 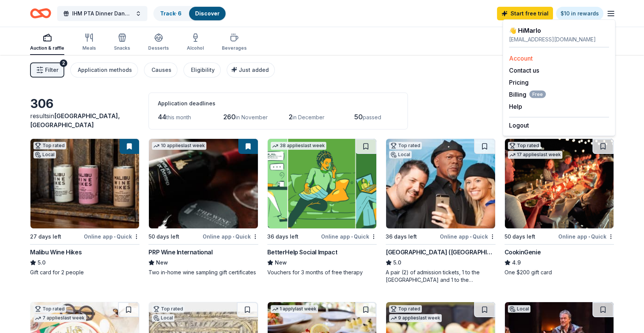 I want to click on span: passed, so click(x=372, y=117).